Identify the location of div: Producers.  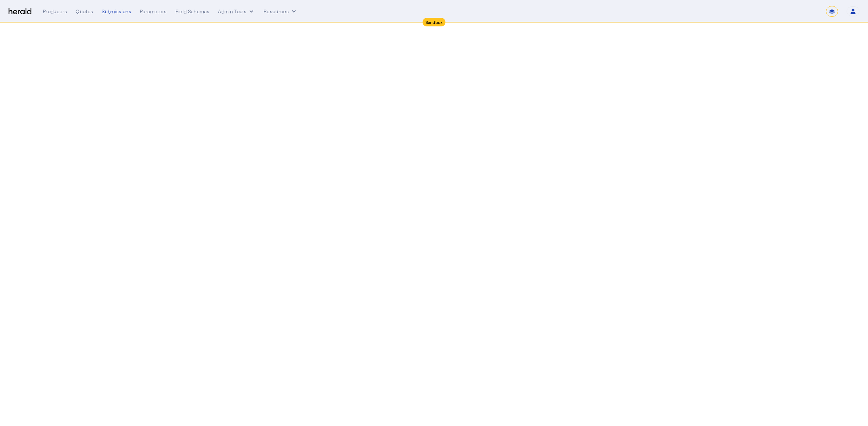
(55, 12).